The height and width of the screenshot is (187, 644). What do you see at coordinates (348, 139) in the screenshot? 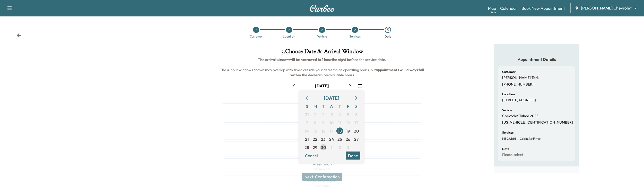
I see `span: 26` at bounding box center [348, 139].